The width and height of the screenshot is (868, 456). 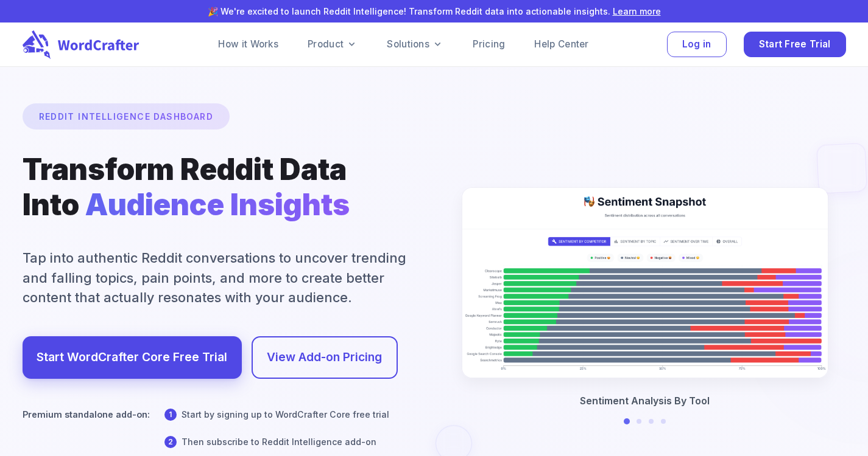 I want to click on span: Log in, so click(x=697, y=45).